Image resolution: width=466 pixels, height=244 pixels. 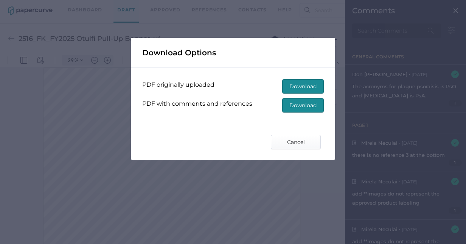 I want to click on img: default-magnifying-glass.svg, so click(x=335, y=7).